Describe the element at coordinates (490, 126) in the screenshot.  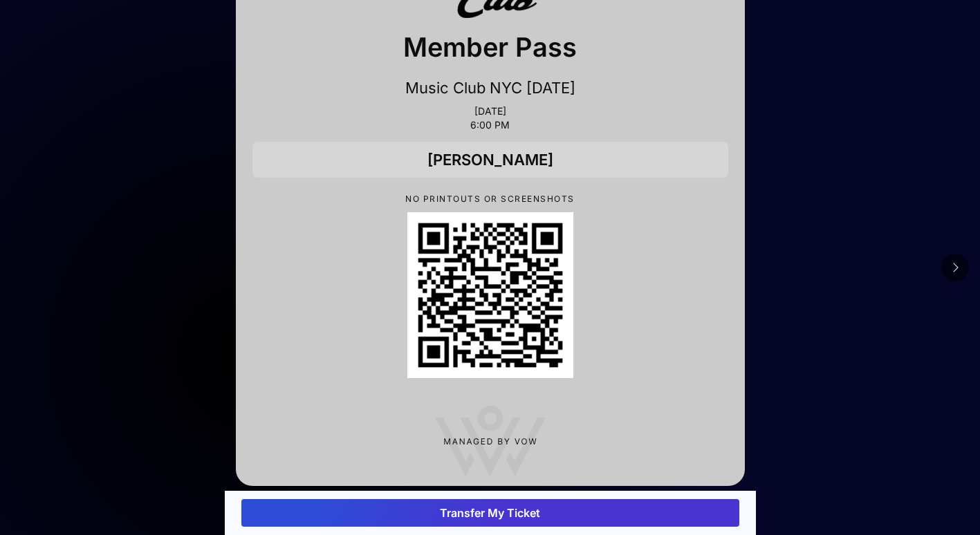
I see `p: 6:00 PM` at that location.